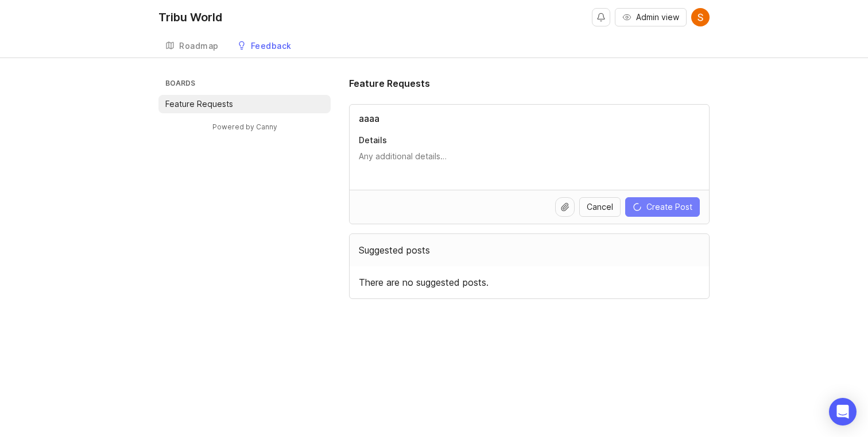 This screenshot has width=868, height=437. I want to click on span: Create Post, so click(670, 207).